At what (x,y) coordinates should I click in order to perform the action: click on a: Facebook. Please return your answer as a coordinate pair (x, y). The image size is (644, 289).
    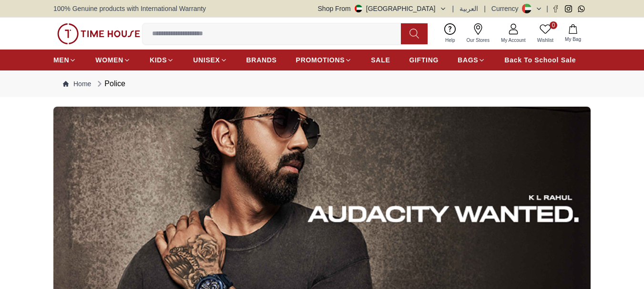
    Looking at the image, I should click on (555, 8).